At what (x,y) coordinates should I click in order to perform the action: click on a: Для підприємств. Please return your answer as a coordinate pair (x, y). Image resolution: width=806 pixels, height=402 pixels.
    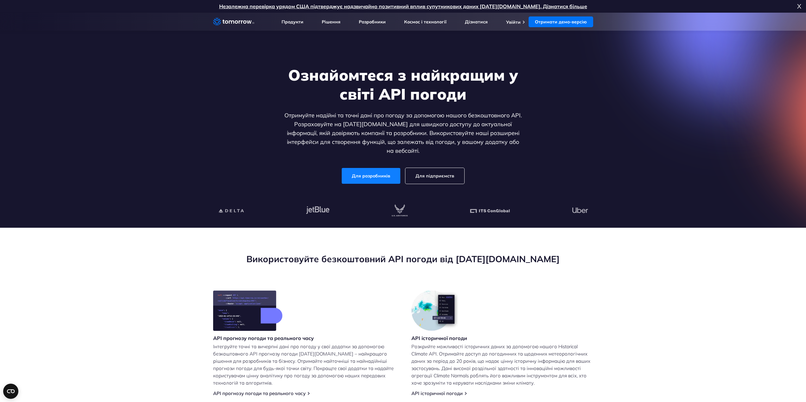
    Looking at the image, I should click on (435, 176).